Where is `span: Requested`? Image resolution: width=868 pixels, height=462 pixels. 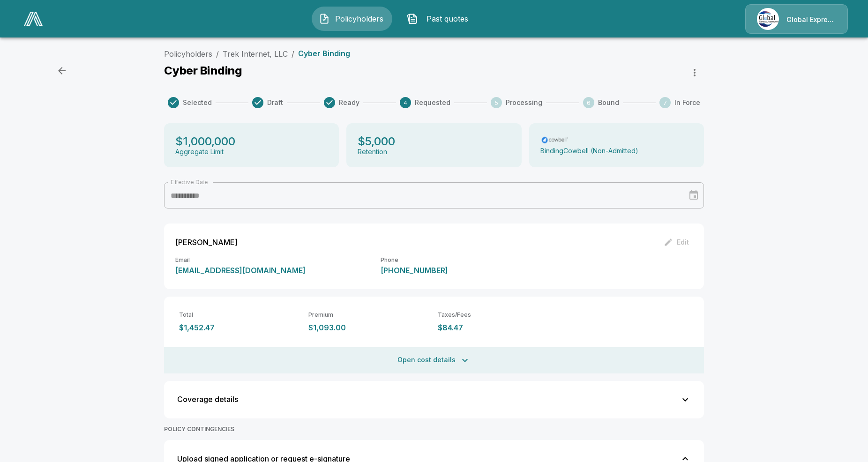 span: Requested is located at coordinates (433, 103).